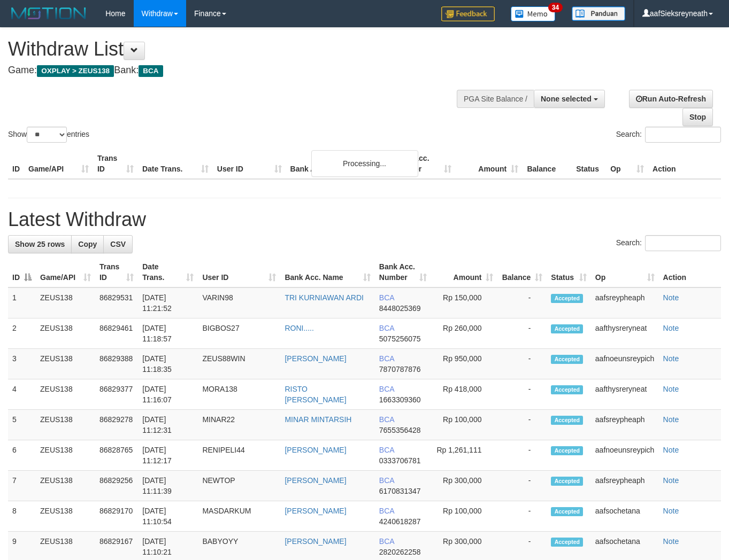  What do you see at coordinates (400, 552) in the screenshot?
I see `span: Copy 2820262258 to clipboard` at bounding box center [400, 552].